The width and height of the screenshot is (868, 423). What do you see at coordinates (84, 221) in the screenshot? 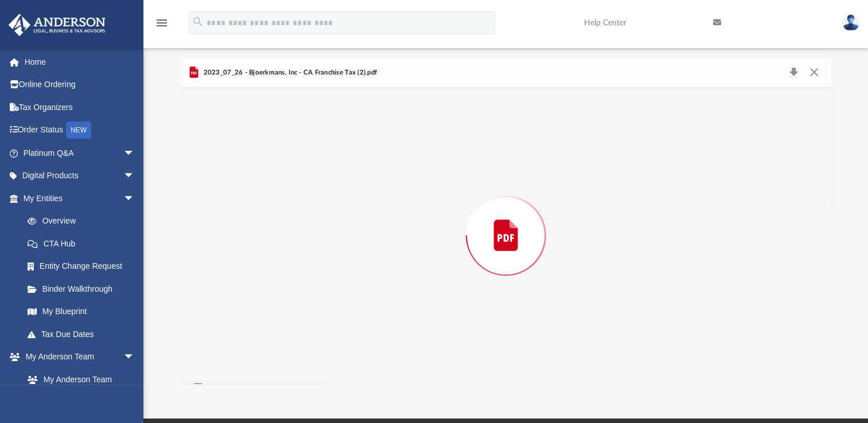
I see `a: Overview` at bounding box center [84, 221].